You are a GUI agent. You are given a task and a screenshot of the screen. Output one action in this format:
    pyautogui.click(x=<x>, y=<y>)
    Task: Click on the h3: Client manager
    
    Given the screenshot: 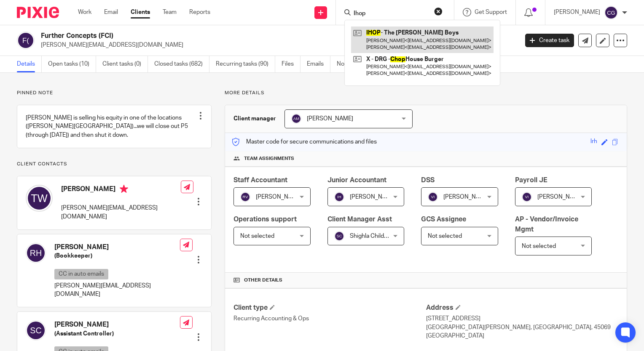 What is the action you would take?
    pyautogui.click(x=254, y=119)
    